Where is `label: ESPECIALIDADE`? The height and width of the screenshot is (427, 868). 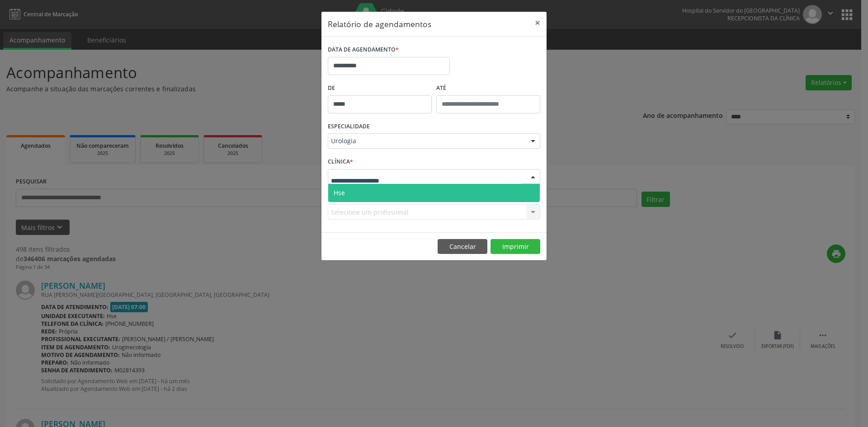
label: ESPECIALIDADE is located at coordinates (349, 127).